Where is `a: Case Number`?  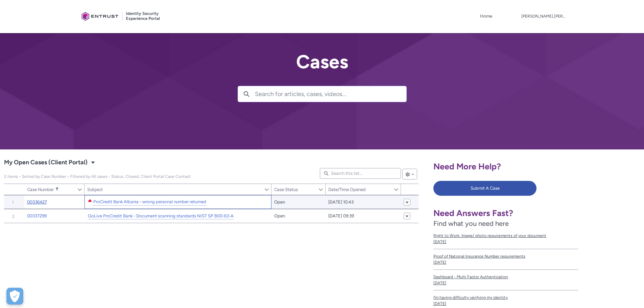
a: Case Number is located at coordinates (51, 189).